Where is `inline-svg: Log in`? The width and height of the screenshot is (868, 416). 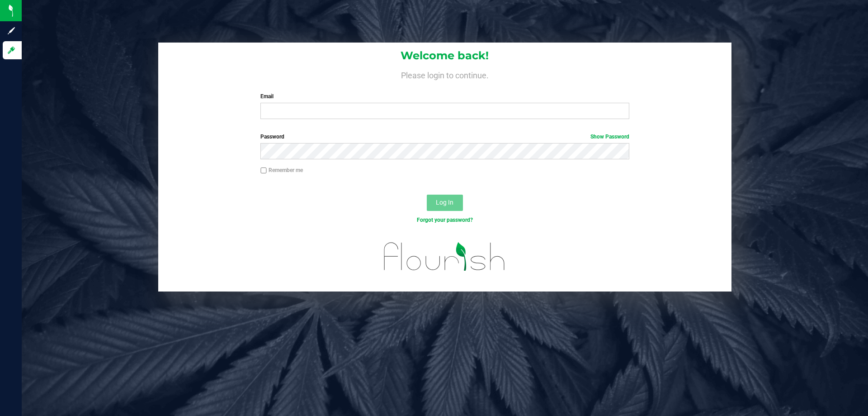
inline-svg: Log in is located at coordinates (11, 50).